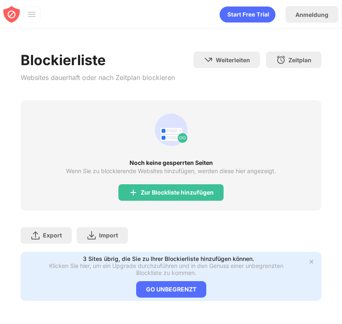  Describe the element at coordinates (311, 262) in the screenshot. I see `img: x-button.svg` at that location.